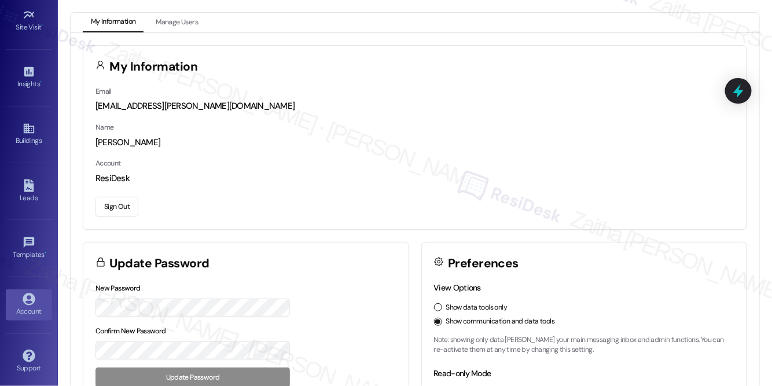 The image size is (772, 386). Describe the element at coordinates (29, 248) in the screenshot. I see `a: Templates •` at that location.